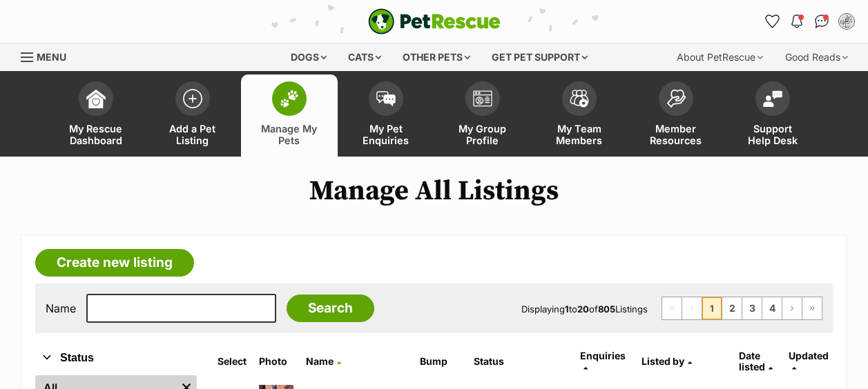 This screenshot has width=868, height=389. I want to click on a: Manage My Pets, so click(289, 115).